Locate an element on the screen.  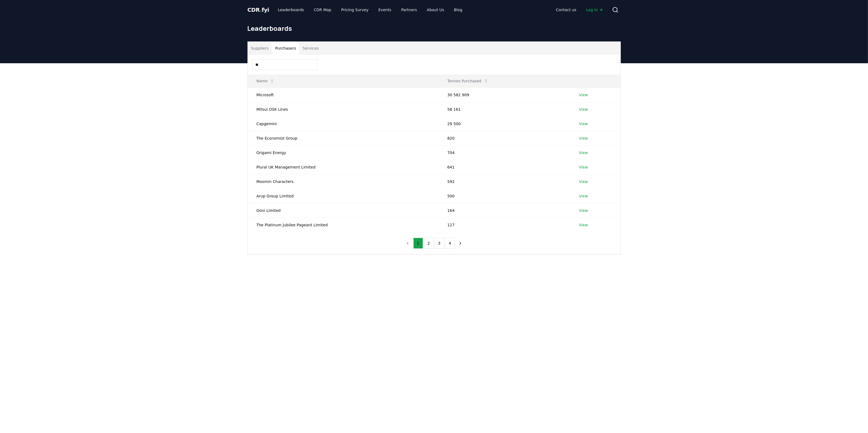
td: Arup Group Limited is located at coordinates (343, 196).